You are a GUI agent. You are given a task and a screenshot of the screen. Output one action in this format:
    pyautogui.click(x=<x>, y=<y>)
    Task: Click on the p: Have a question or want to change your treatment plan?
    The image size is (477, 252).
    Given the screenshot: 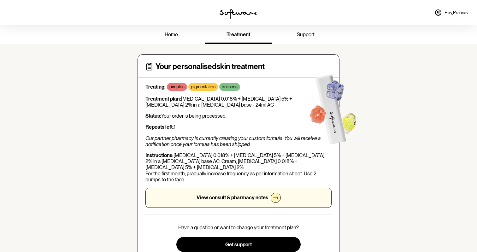 What is the action you would take?
    pyautogui.click(x=238, y=227)
    